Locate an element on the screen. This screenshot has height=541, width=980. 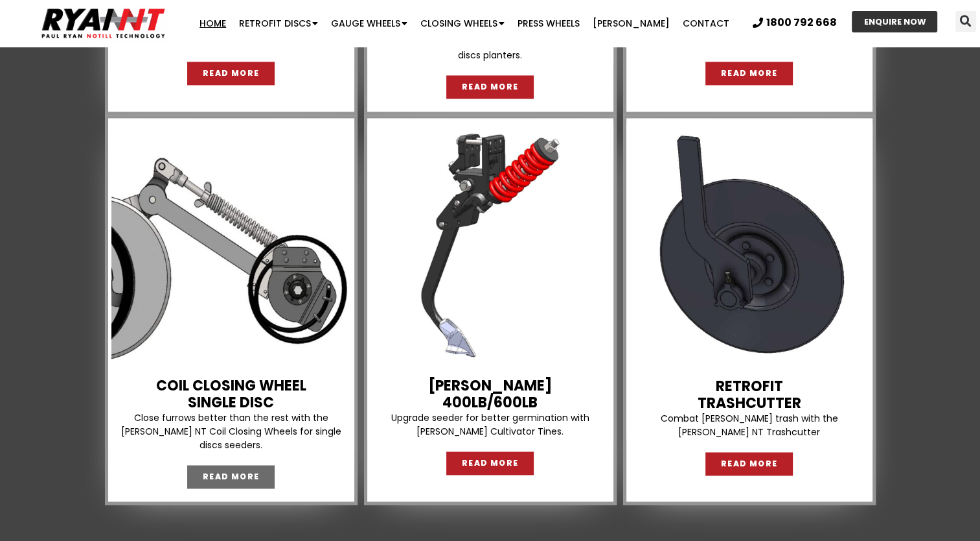
a: ENQUIRE NOW is located at coordinates (895, 22).